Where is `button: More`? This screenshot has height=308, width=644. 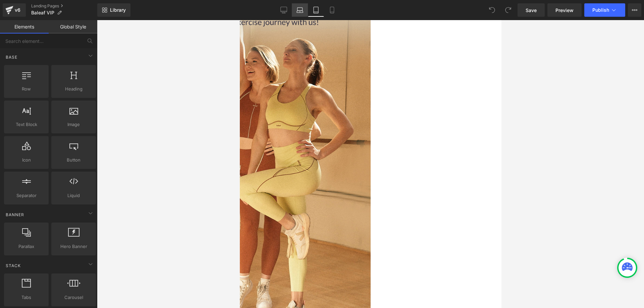 button: More is located at coordinates (634, 10).